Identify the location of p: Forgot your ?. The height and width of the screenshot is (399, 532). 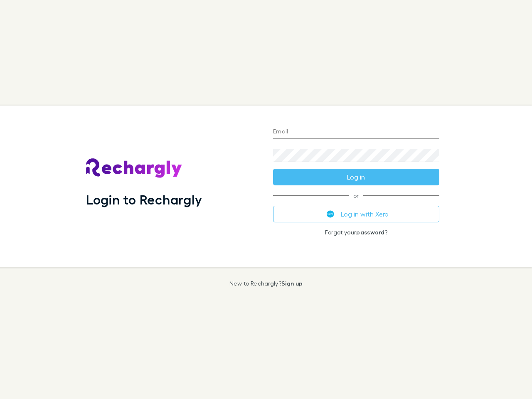
(356, 232).